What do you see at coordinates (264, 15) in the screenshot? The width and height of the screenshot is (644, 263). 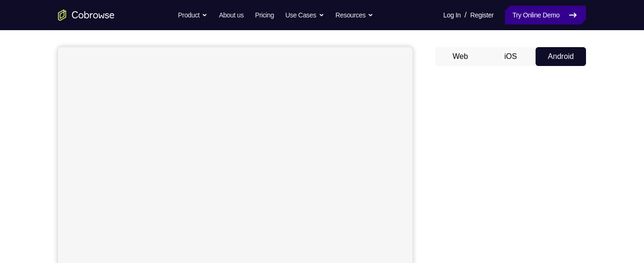 I see `a: Pricing` at bounding box center [264, 15].